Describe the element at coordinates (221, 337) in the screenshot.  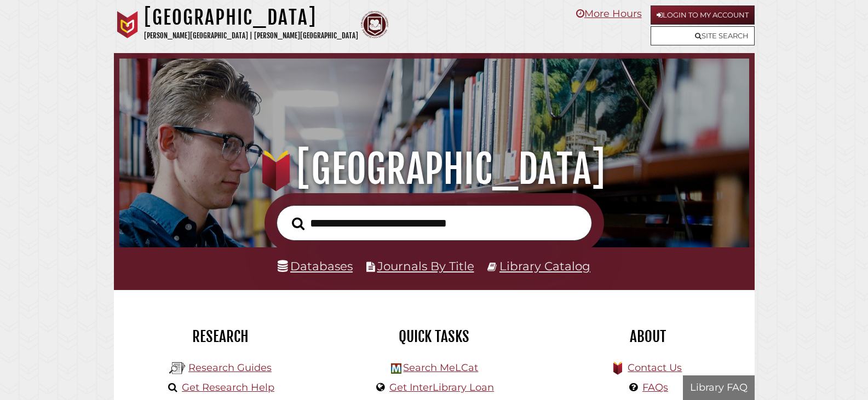
I see `h2: Research` at that location.